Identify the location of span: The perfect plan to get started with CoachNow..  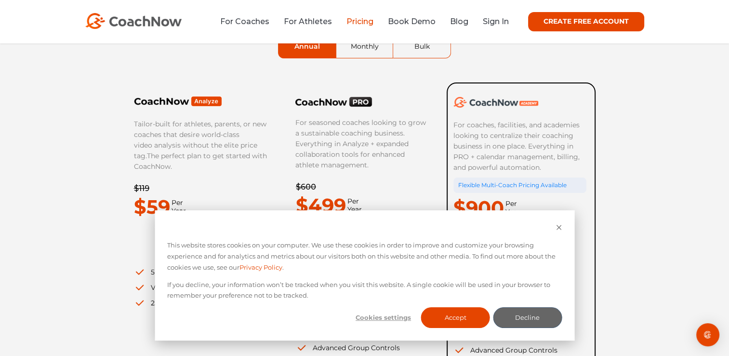
(200, 161).